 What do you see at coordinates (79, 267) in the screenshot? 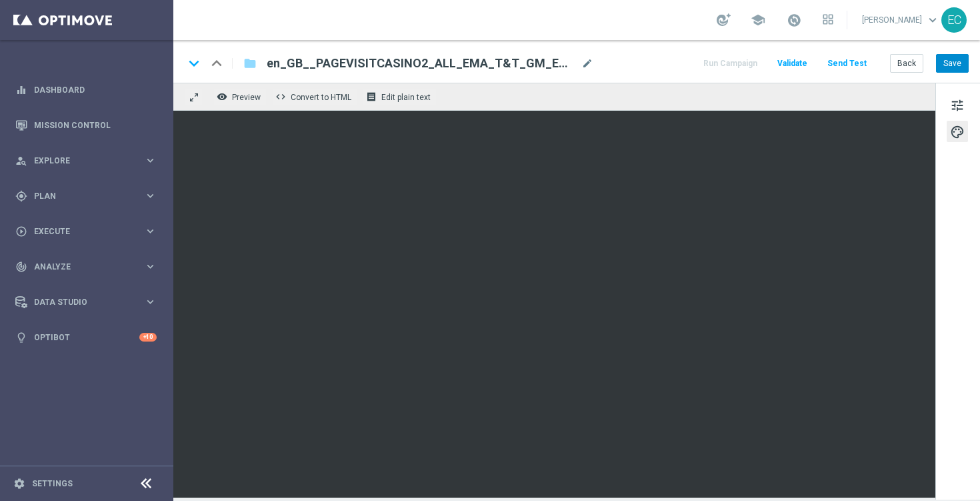
I see `div: Analyze` at bounding box center [79, 267].